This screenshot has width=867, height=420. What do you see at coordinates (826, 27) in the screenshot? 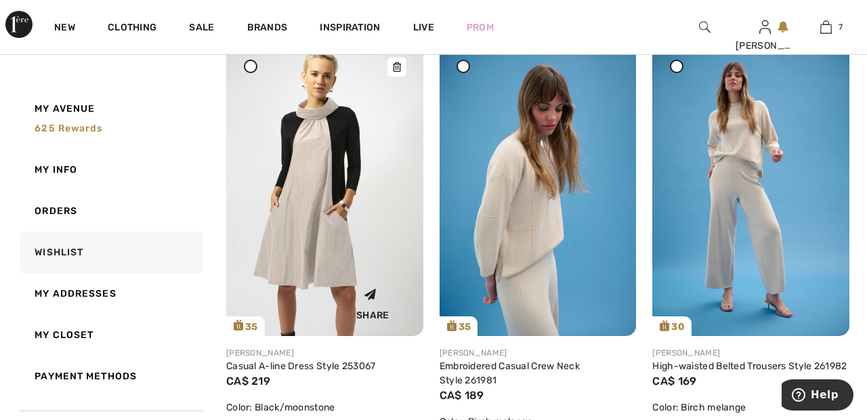
I see `a: 7` at bounding box center [826, 27].